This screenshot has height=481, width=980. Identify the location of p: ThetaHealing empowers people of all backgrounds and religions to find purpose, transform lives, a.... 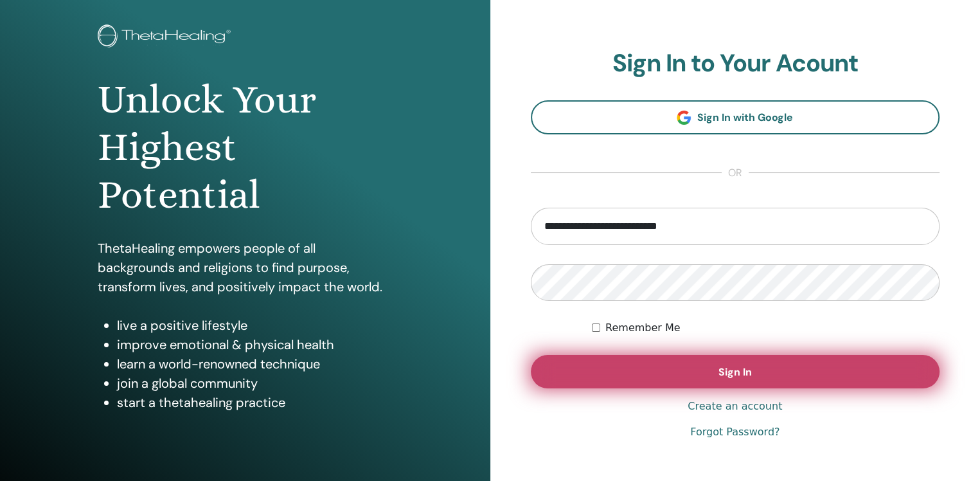
(245, 268).